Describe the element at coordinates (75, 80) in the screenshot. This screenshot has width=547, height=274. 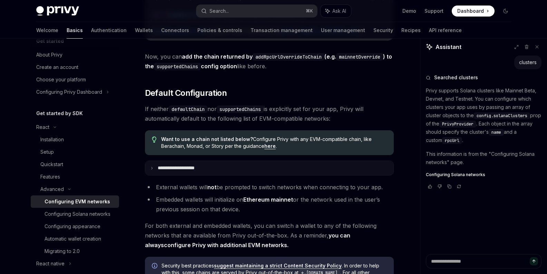
I see `a: Choose your platform` at that location.